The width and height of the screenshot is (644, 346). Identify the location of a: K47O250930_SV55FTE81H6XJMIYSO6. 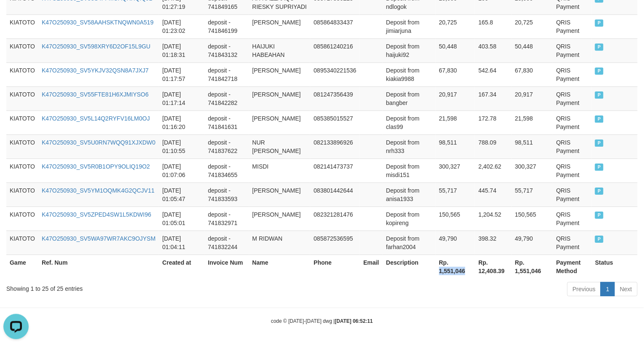
(95, 94).